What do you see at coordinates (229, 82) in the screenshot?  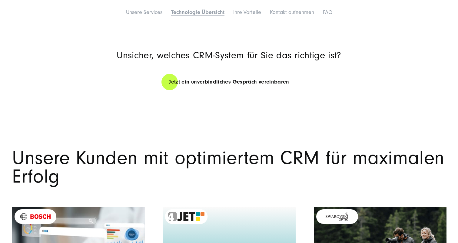 I see `a: Jetzt ein unverbindliches Gespräch vereinbaren` at bounding box center [229, 82].